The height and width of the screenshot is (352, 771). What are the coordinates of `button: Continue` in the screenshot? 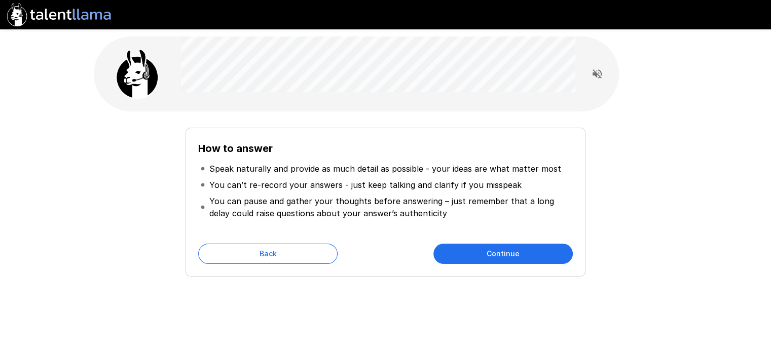 It's located at (503, 254).